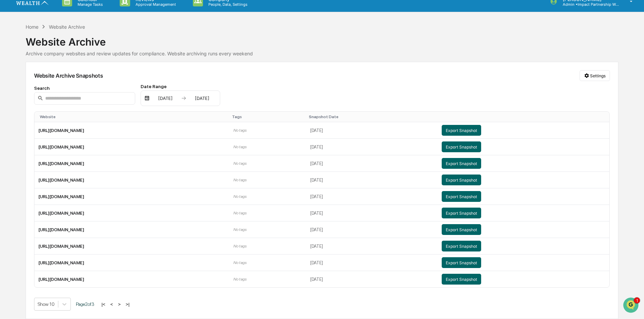  What do you see at coordinates (589, 5) in the screenshot?
I see `p: Admin • Impact Partnership Wealth` at bounding box center [589, 5].